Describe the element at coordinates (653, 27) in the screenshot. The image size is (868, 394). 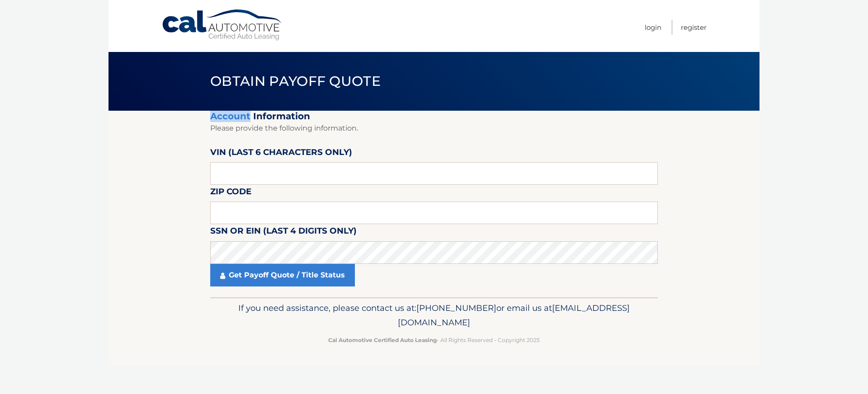
I see `a: Login` at that location.